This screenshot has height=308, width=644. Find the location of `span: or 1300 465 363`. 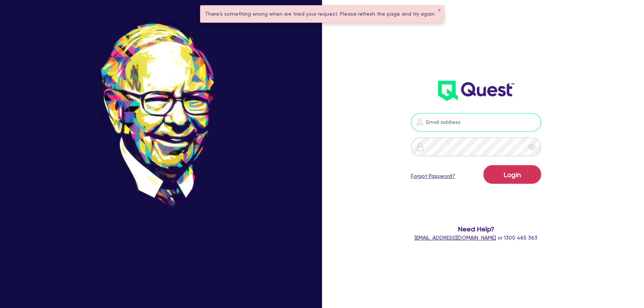

span: or 1300 465 363 is located at coordinates (476, 238).